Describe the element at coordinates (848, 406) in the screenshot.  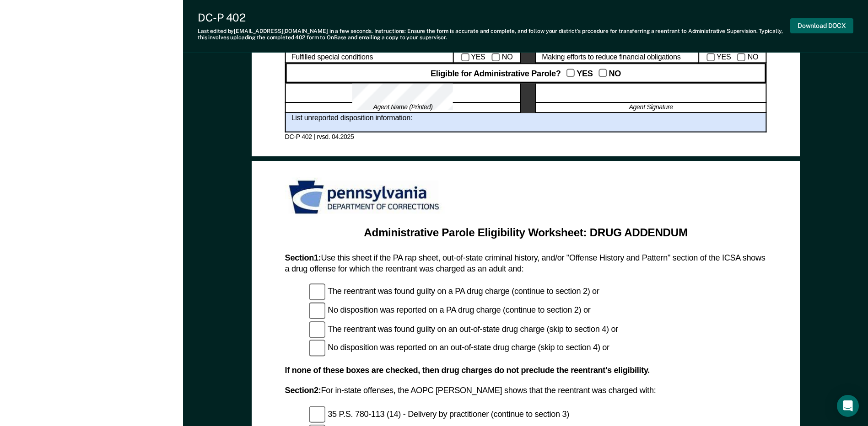
I see `div: Open Intercom Messenger` at that location.